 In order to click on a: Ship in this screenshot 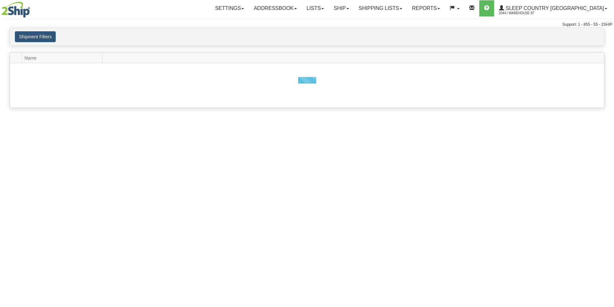, I will do `click(341, 8)`.